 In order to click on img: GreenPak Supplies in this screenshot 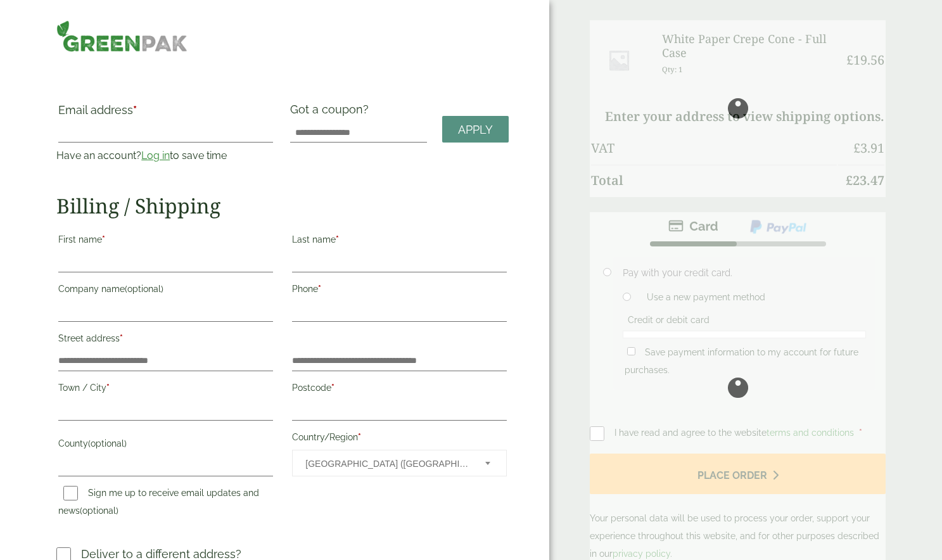, I will do `click(122, 36)`.